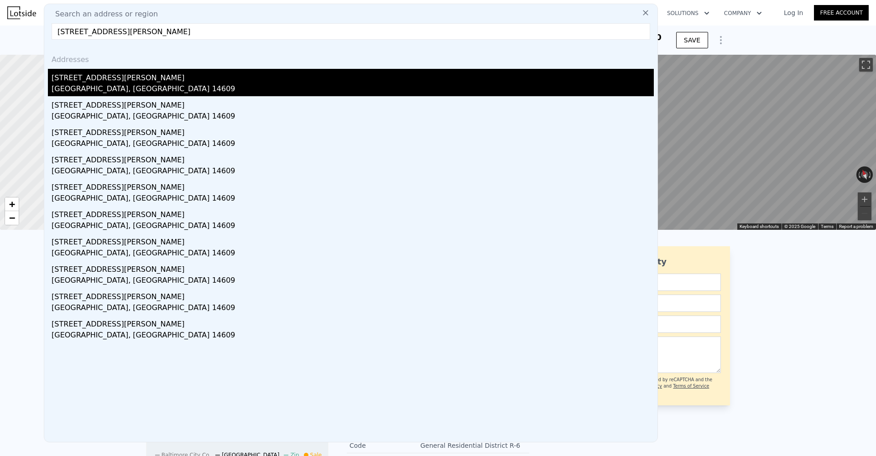  What do you see at coordinates (827, 226) in the screenshot?
I see `a: Terms` at bounding box center [827, 226].